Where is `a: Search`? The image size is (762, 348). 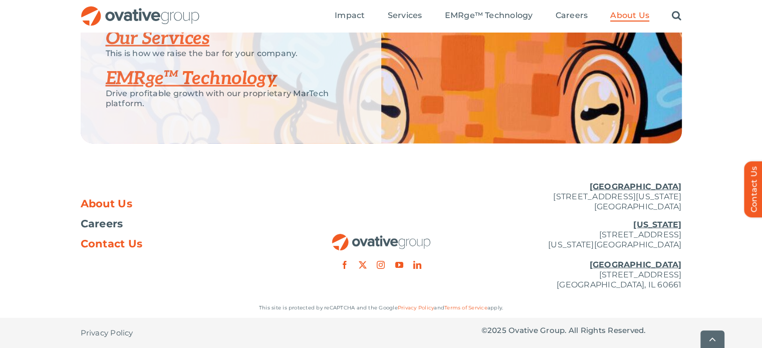 a: Search is located at coordinates (676, 16).